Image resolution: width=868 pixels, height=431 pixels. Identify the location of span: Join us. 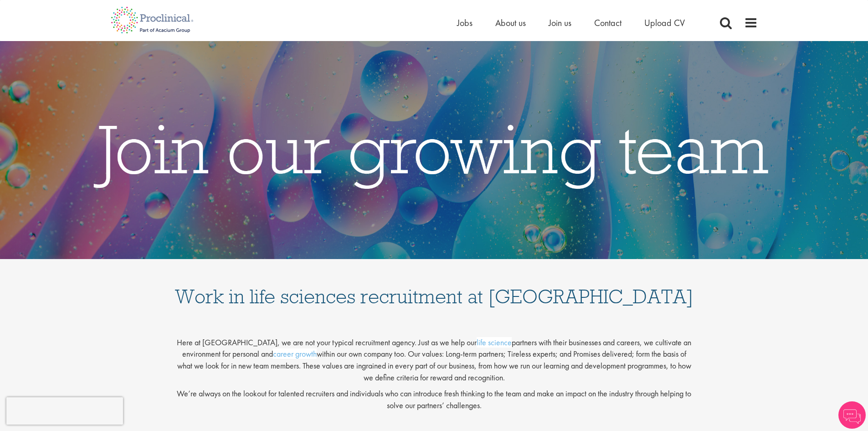
(560, 23).